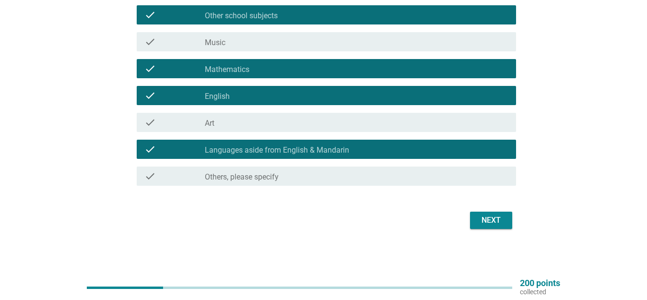 This screenshot has width=647, height=300. I want to click on label: Mathematics, so click(227, 70).